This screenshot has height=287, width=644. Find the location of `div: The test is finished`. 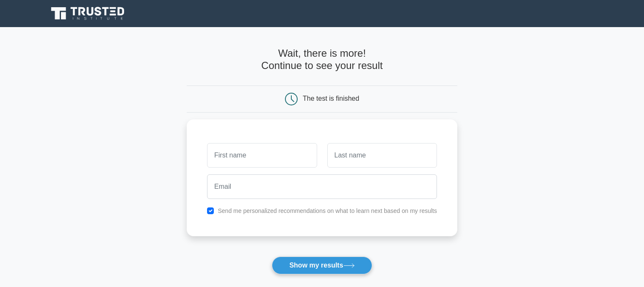

div: The test is finished is located at coordinates (331, 98).